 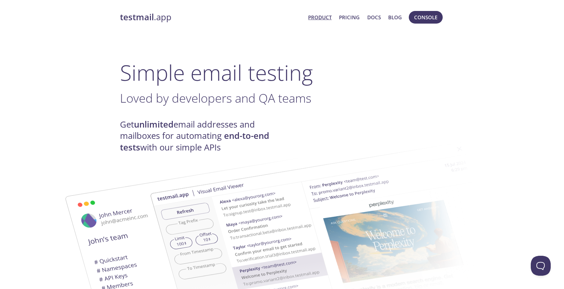 What do you see at coordinates (153, 124) in the screenshot?
I see `strong: unlimited` at bounding box center [153, 124].